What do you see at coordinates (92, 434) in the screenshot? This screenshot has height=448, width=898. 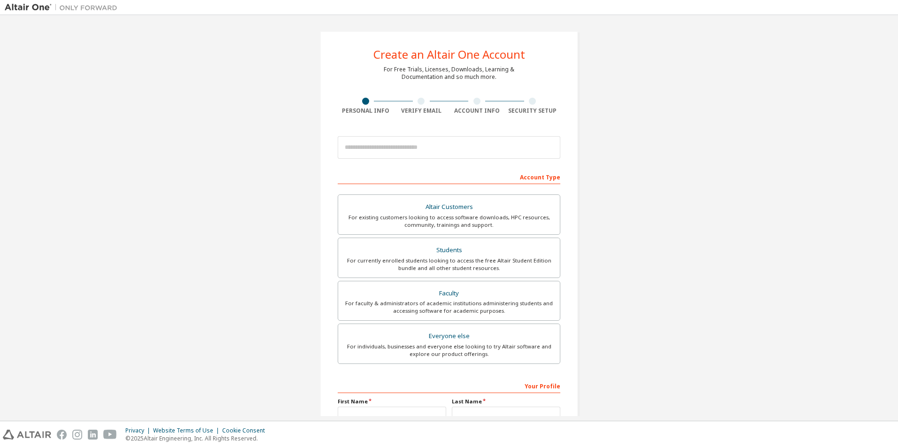 I see `img: linkedin.svg` at bounding box center [92, 434].